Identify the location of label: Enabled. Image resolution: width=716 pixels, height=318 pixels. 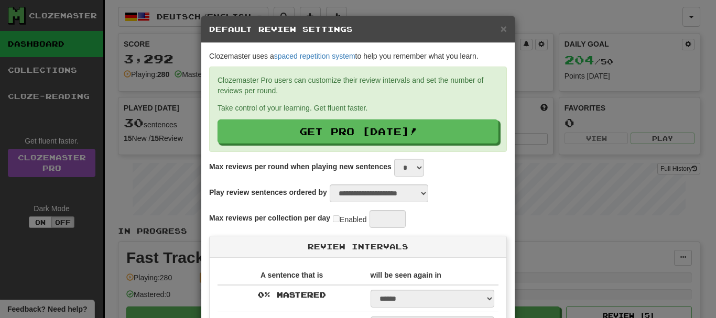
(350, 219).